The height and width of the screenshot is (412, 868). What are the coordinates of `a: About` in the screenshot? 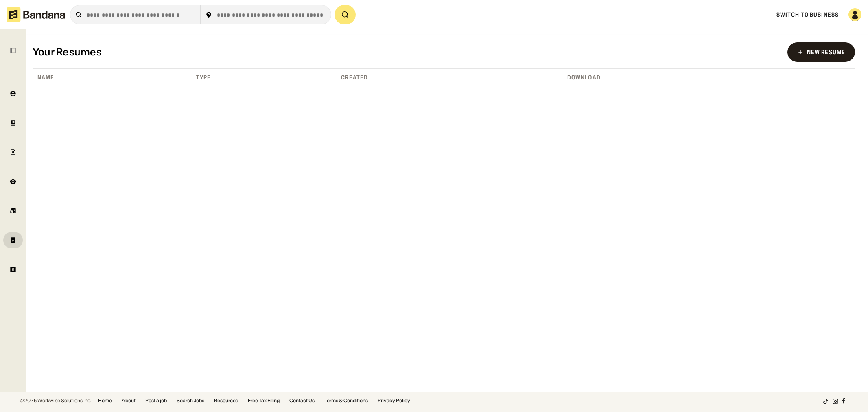 It's located at (129, 401).